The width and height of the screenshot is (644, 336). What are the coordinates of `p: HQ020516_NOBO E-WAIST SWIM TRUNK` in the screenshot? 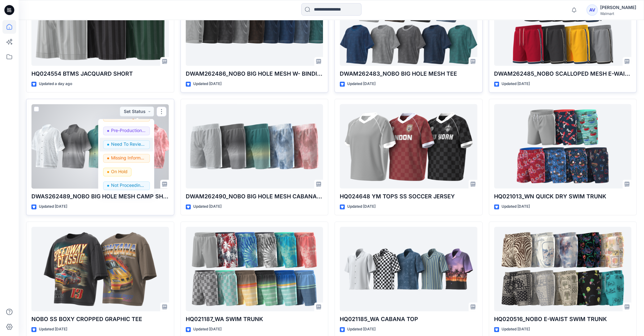 It's located at (563, 319).